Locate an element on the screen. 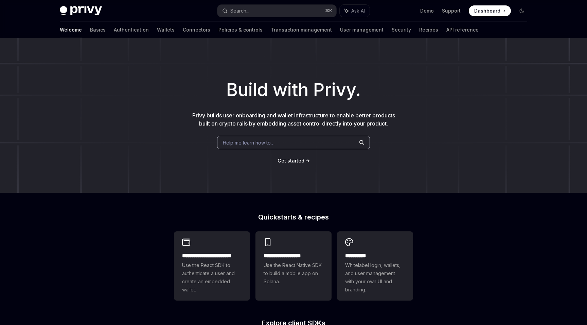  span: Help me learn how to… is located at coordinates (249, 143).